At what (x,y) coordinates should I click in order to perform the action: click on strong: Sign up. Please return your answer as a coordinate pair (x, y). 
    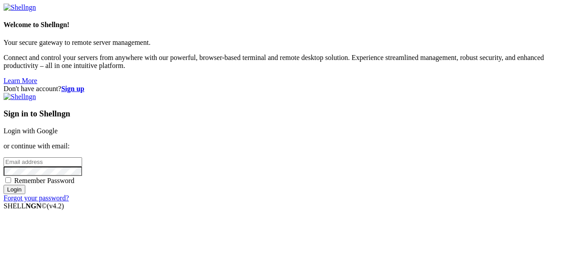
    Looking at the image, I should click on (73, 88).